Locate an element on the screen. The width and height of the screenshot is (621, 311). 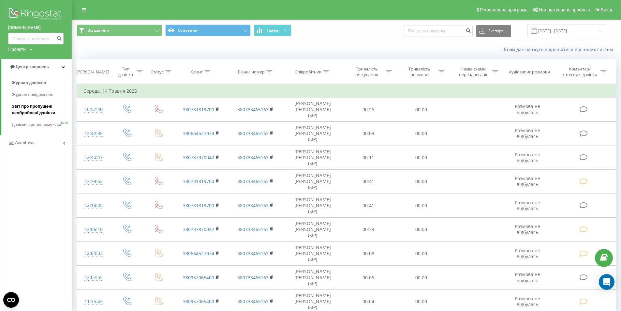
a: Звіт про пропущені необроблені дзвінки is located at coordinates (42, 109).